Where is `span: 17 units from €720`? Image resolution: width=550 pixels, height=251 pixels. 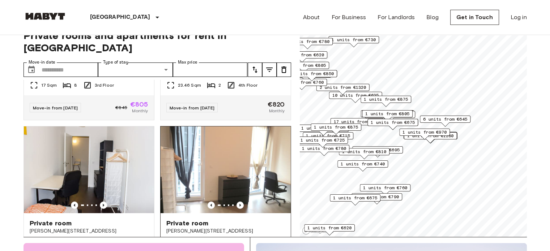 span: 17 units from €720 is located at coordinates (357, 122).